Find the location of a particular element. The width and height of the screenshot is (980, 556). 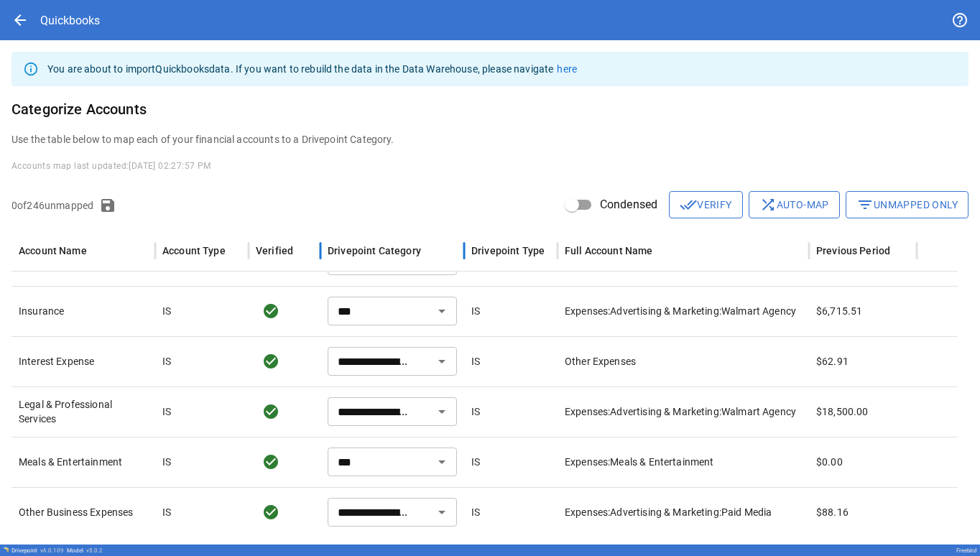

div: Drivepoint Type is located at coordinates (508, 251).